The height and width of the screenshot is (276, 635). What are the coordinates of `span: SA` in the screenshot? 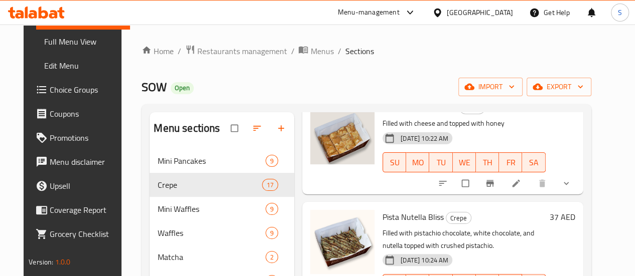 It's located at (533, 163).